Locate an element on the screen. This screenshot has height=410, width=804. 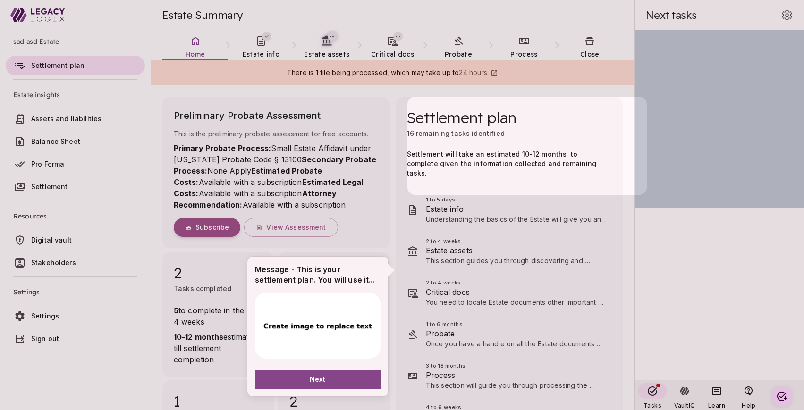
span: Settlement will take an estimated 10-12 months to complete given the information collected and re... is located at coordinates (503, 163).